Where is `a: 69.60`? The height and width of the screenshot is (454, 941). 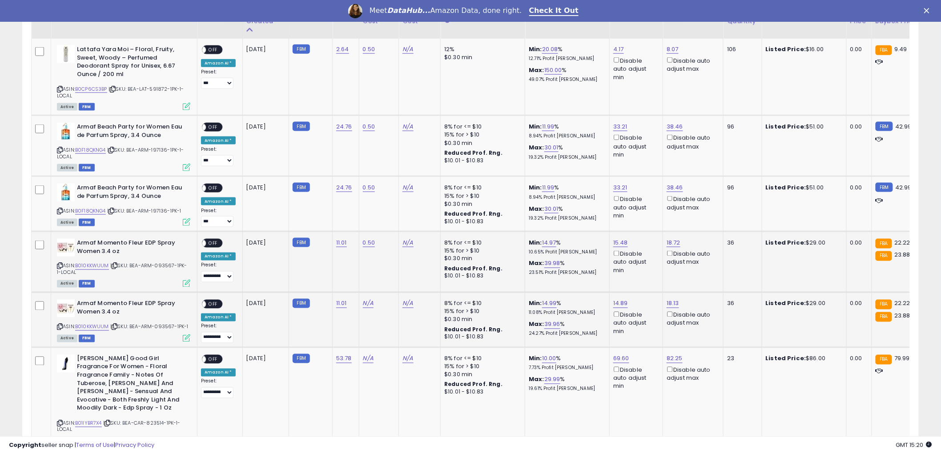
a: 69.60 is located at coordinates (622, 359).